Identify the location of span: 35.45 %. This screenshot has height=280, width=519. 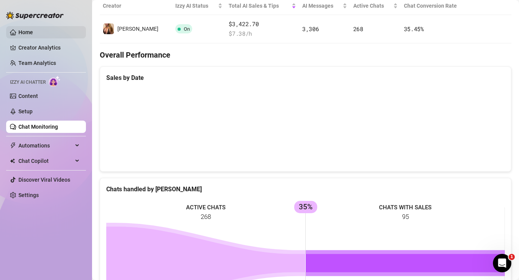
(414, 29).